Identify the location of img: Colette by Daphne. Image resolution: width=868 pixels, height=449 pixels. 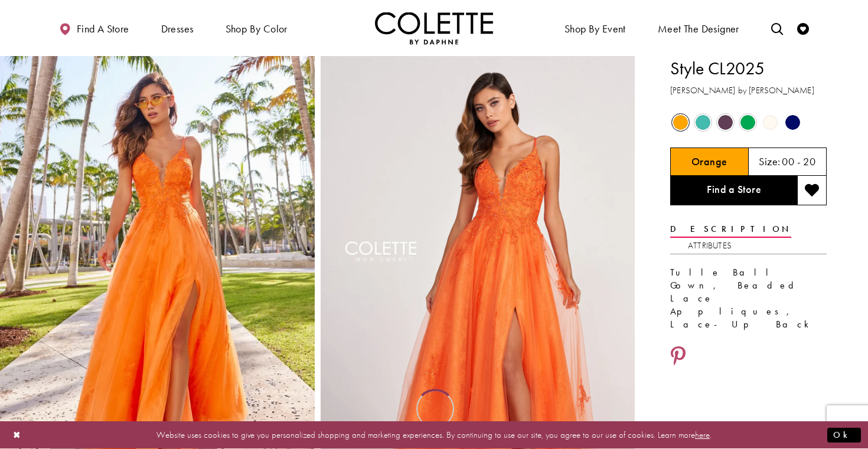
(434, 27).